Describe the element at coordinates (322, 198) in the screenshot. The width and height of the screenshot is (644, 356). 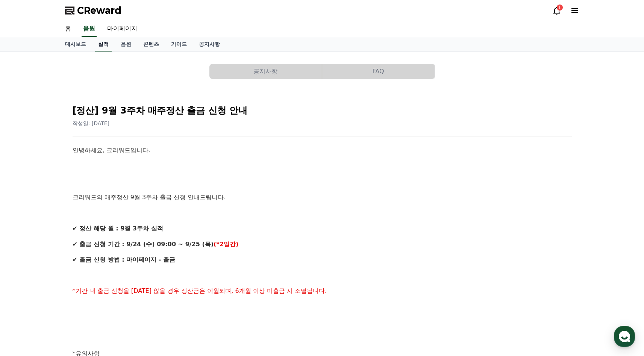
I see `p: 크리워드의 매주정산 9월 3주차 출금 신청 안내드립니다.` at that location.